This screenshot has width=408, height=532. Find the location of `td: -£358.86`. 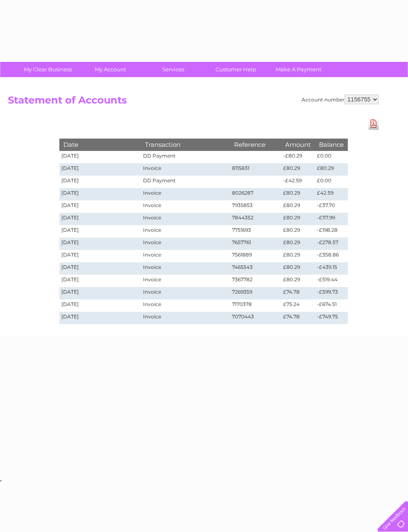

td: -£358.86 is located at coordinates (331, 256).